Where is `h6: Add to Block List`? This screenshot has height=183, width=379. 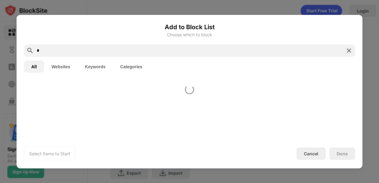 h6: Add to Block List is located at coordinates (190, 27).